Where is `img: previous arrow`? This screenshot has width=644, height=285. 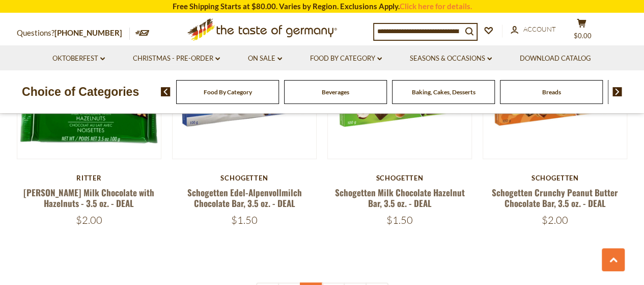
img: previous arrow is located at coordinates (166, 92).